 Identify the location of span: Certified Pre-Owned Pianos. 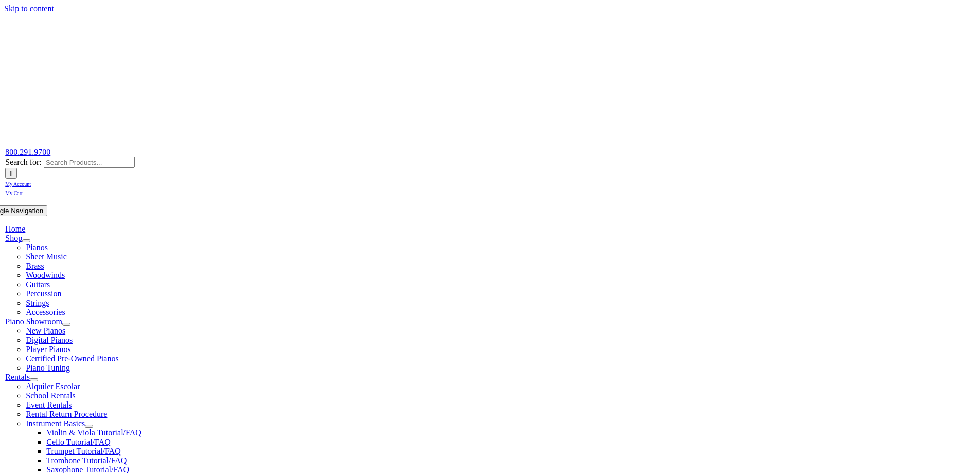
(72, 358).